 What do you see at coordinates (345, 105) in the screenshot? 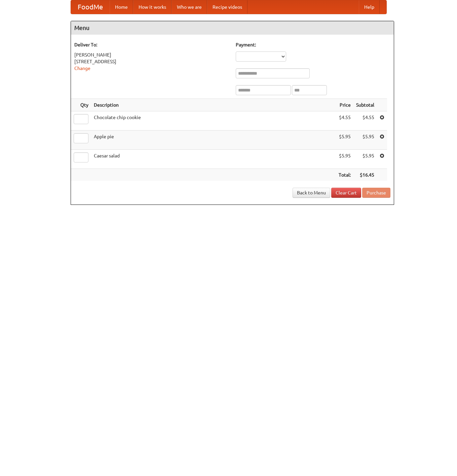
I see `th: Price` at bounding box center [345, 105].